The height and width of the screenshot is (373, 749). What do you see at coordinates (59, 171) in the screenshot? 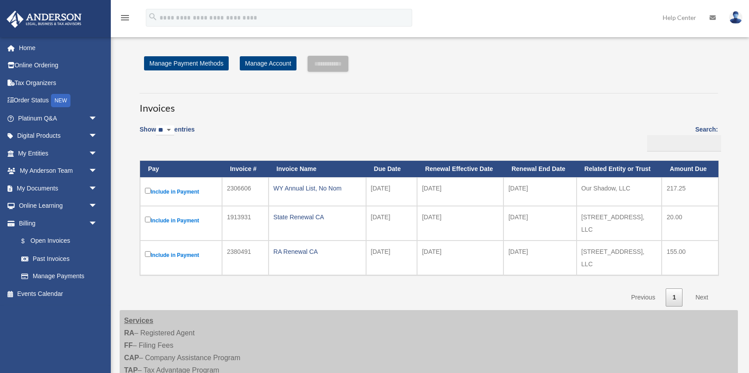
I see `a: My Anderson Teamarrow_drop_down` at bounding box center [59, 171].